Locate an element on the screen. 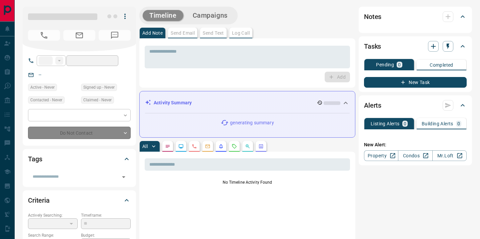 This screenshot has width=480, height=239. p: Building Alerts is located at coordinates (438, 124).